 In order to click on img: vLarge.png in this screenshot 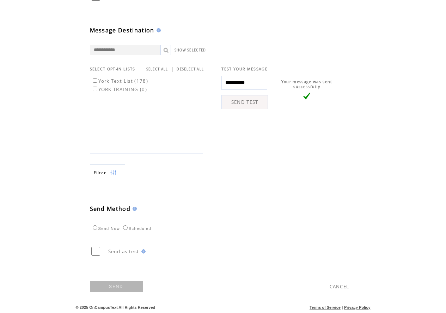, I will do `click(307, 96)`.